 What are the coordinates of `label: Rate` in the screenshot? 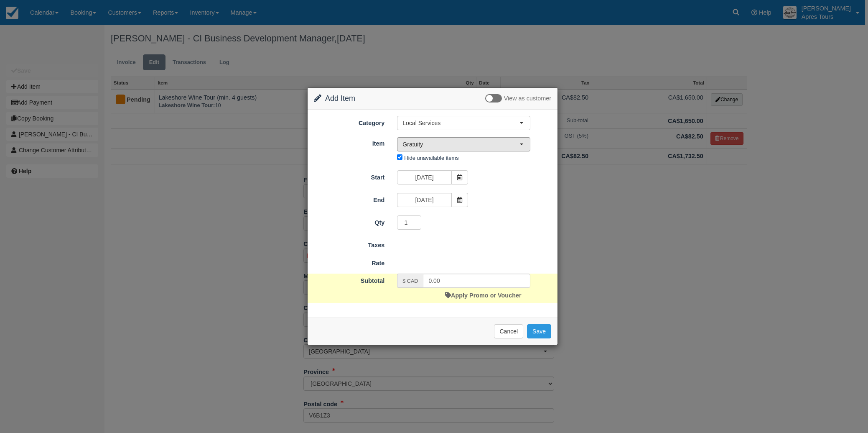 It's located at (349, 262).